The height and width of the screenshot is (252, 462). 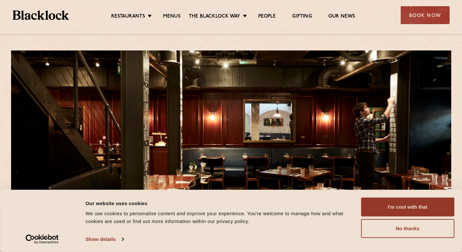 What do you see at coordinates (302, 17) in the screenshot?
I see `a: Gifting` at bounding box center [302, 17].